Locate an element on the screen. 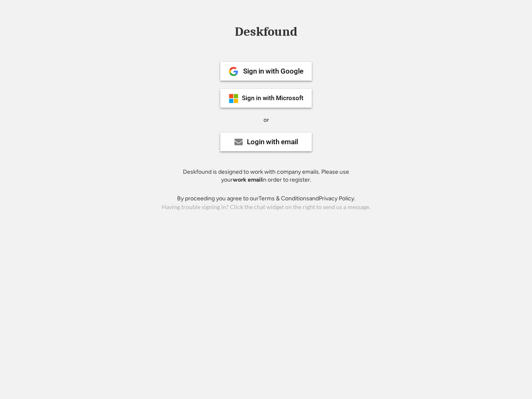  a: Privacy Policy. is located at coordinates (337, 198).